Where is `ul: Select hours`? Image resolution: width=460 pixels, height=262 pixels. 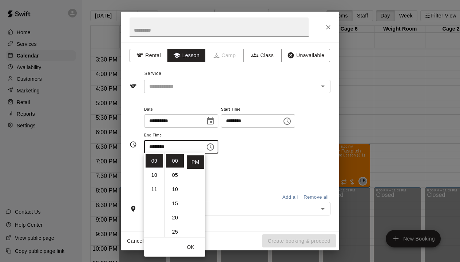
ul: Select hours is located at coordinates (154, 195).